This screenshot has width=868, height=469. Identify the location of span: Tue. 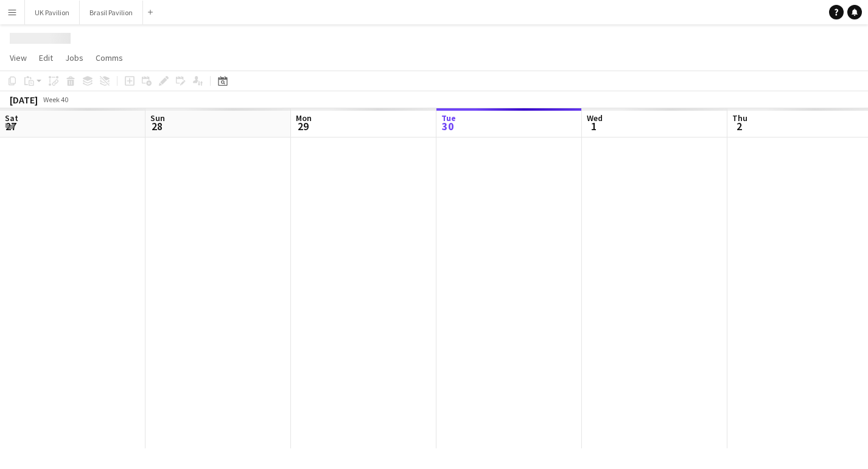
(449, 118).